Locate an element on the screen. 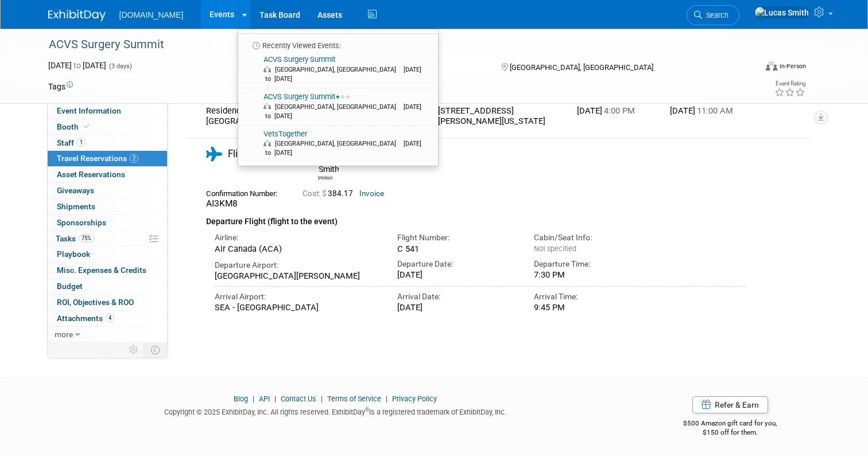  div: Lucas Smith is located at coordinates (325, 178).